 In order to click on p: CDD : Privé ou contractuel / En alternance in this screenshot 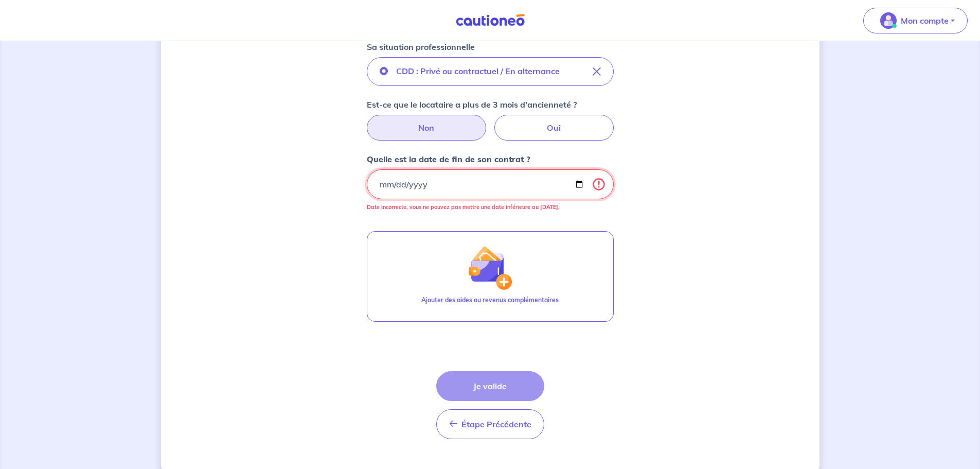, I will do `click(478, 71)`.